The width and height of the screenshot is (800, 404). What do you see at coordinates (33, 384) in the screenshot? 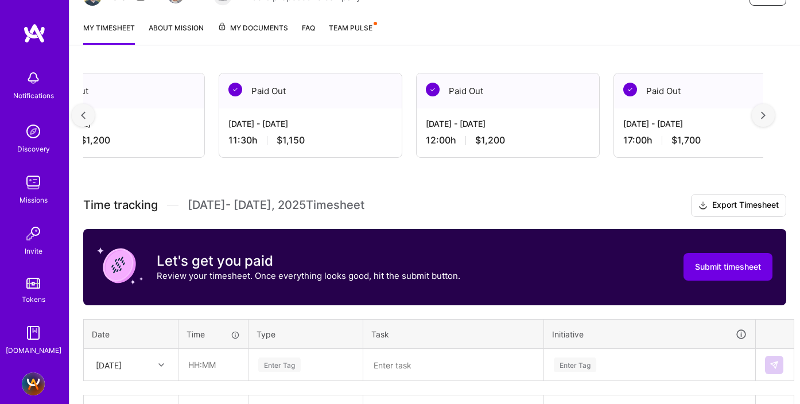
I see `a: A.Team - Full-stack Demand Growth team!` at bounding box center [33, 384].